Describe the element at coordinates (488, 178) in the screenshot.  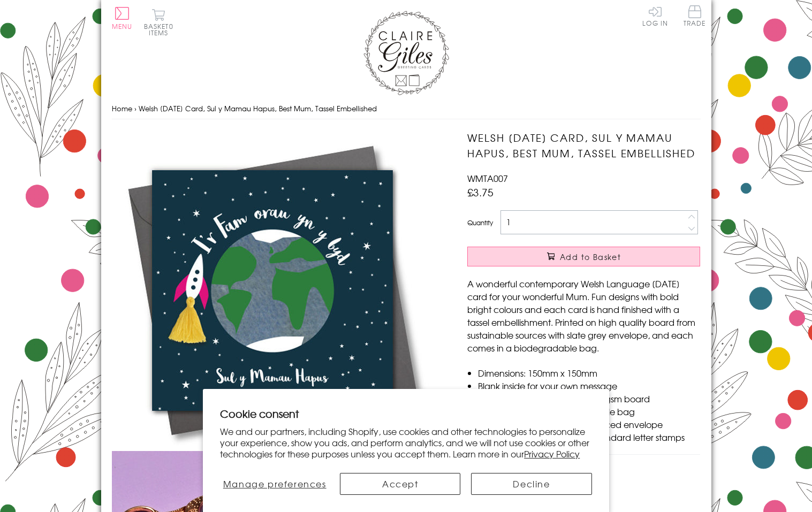
I see `span: WMTA007` at that location.